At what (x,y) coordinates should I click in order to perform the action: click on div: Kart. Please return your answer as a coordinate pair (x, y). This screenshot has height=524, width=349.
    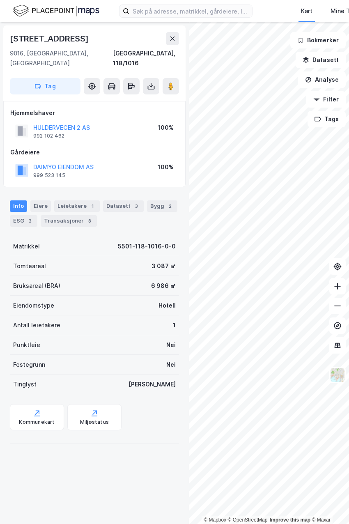
    Looking at the image, I should click on (307, 11).